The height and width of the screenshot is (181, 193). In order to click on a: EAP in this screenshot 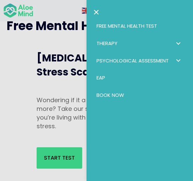, I will do `click(140, 78)`.